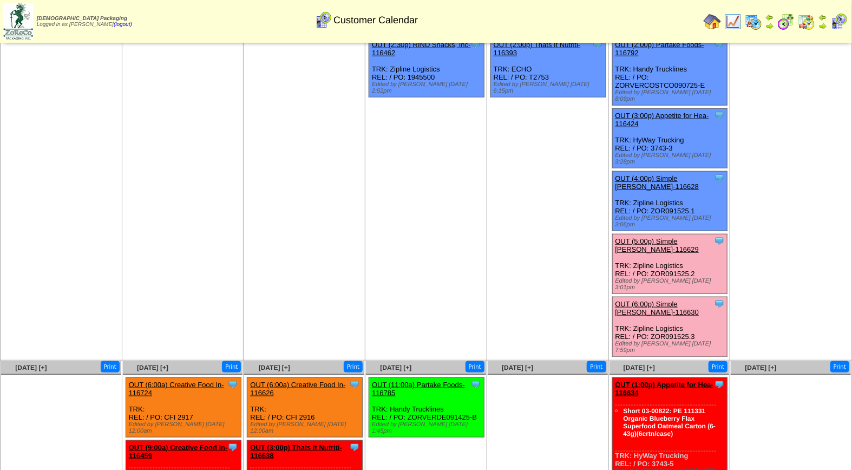 The height and width of the screenshot is (470, 852). I want to click on div: TRK: Handy Trucklines REL: / PO: ZORVERCOSTCO090725-E, so click(670, 71).